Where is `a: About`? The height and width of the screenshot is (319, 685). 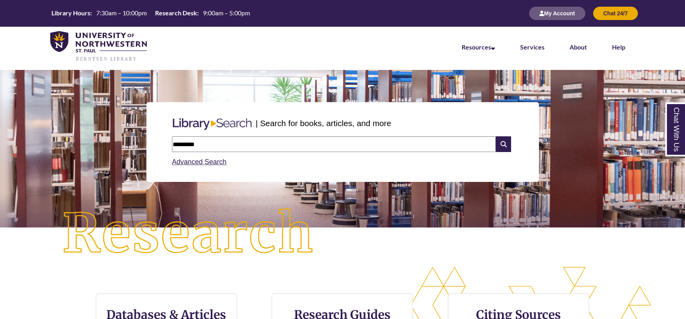 a: About is located at coordinates (578, 47).